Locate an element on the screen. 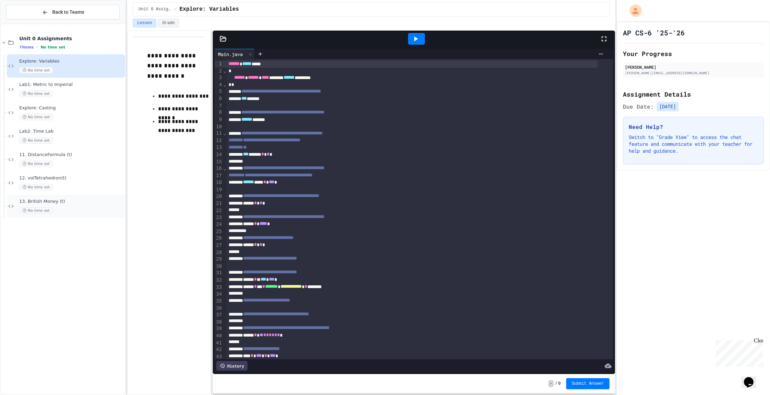  div: 36 is located at coordinates (219, 309).